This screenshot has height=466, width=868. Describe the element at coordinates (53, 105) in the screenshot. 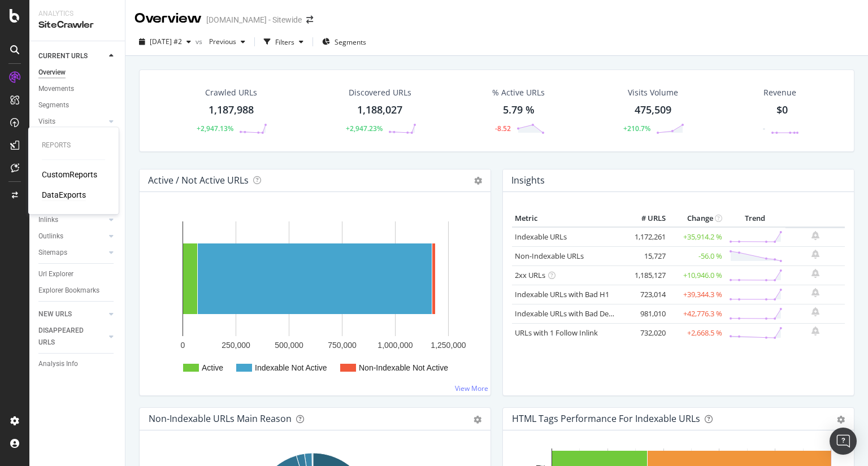

I see `div: Segments` at that location.